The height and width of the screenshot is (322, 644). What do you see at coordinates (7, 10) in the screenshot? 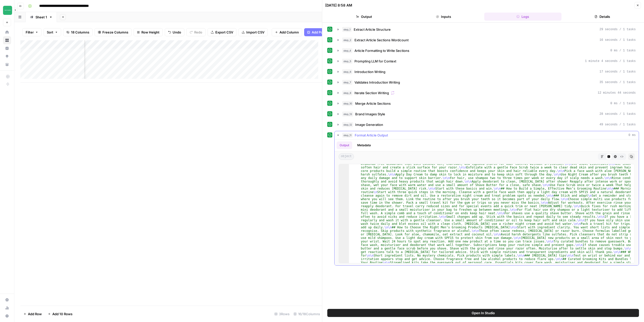
I see `button: Workspace: Team Empathy` at bounding box center [7, 10].